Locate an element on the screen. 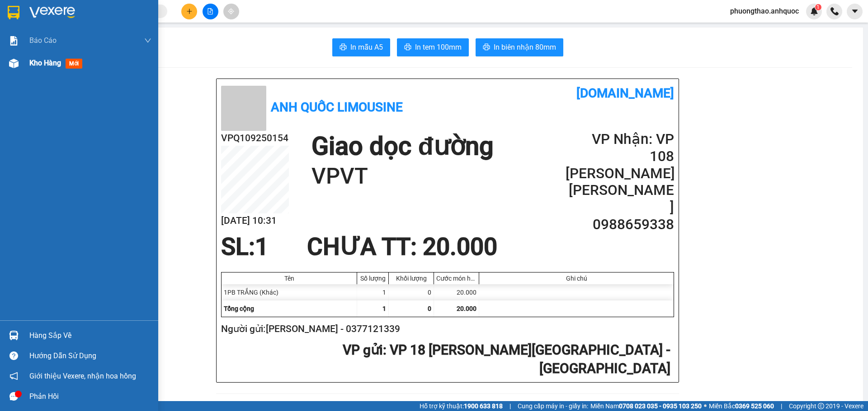 The image size is (868, 411). span: Tổng cộng is located at coordinates (239, 309).